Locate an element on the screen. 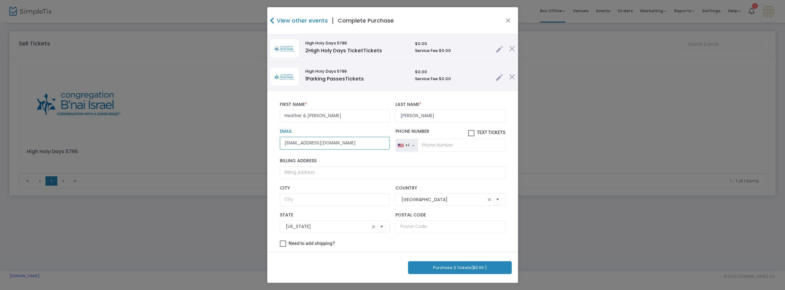  label: State is located at coordinates (335, 215).